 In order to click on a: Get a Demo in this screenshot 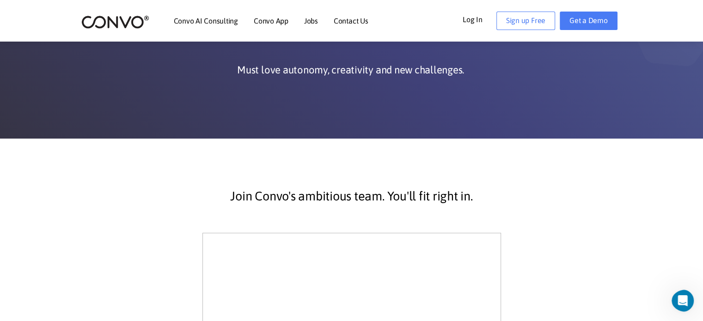, I will do `click(588, 21)`.